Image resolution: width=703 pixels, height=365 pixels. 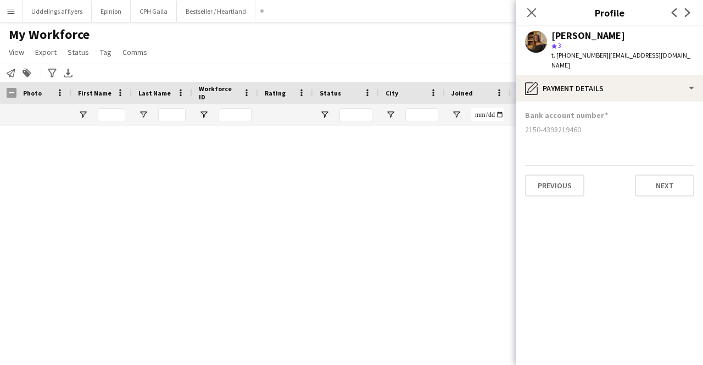 I want to click on div: Payment details, so click(x=610, y=88).